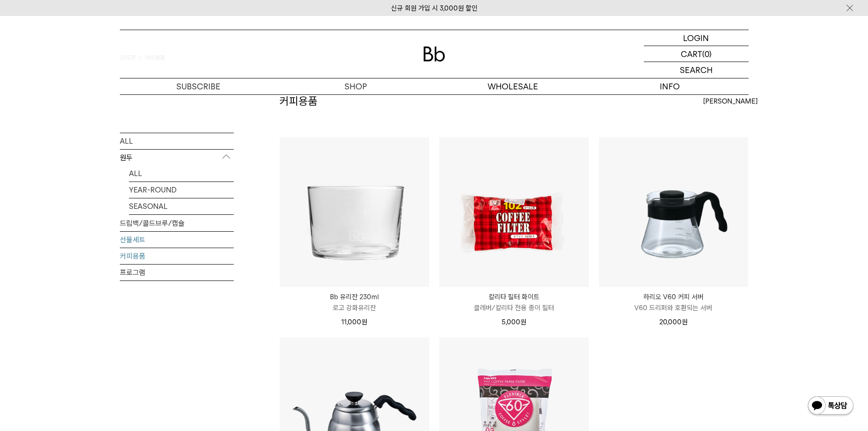 This screenshot has height=431, width=868. I want to click on span: 20,000, so click(674, 322).